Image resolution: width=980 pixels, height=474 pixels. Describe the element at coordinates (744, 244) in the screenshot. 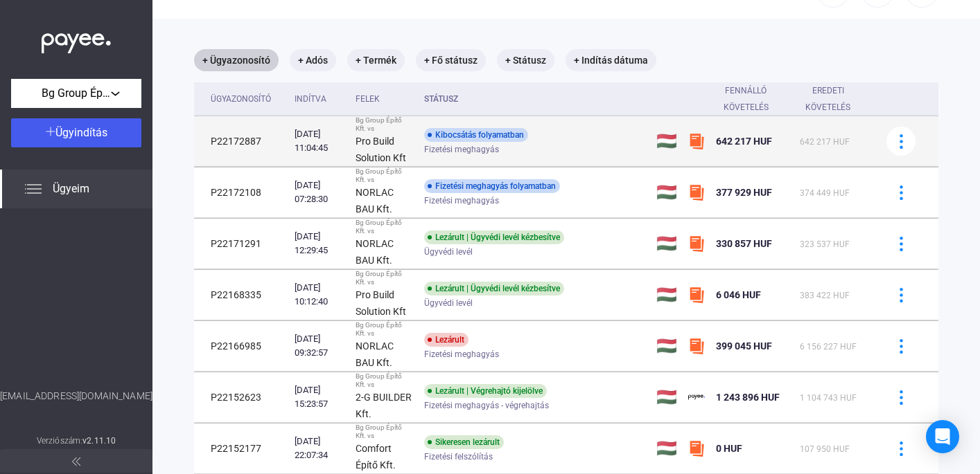

I see `span: 330 857 HUF` at that location.